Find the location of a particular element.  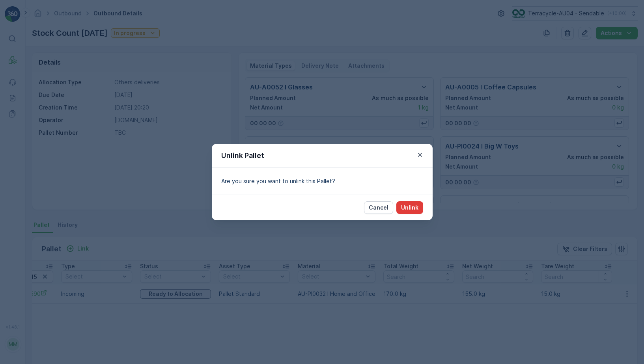

p: Unlink Pallet is located at coordinates (242, 156).